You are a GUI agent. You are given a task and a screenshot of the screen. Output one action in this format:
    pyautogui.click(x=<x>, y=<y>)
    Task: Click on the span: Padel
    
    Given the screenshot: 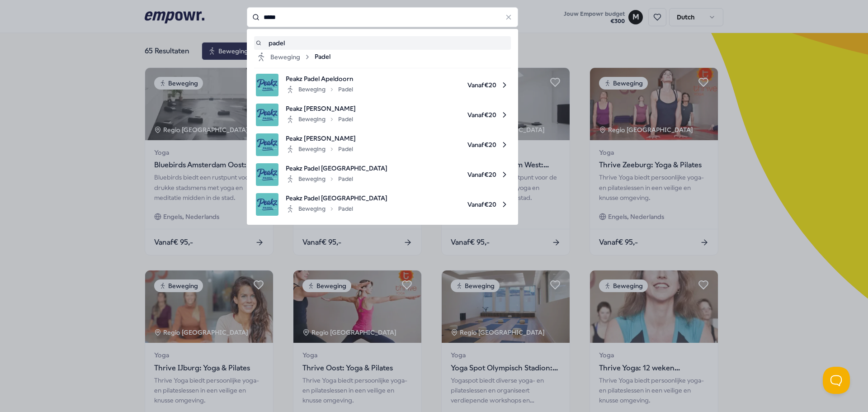 What is the action you would take?
    pyautogui.click(x=322, y=57)
    